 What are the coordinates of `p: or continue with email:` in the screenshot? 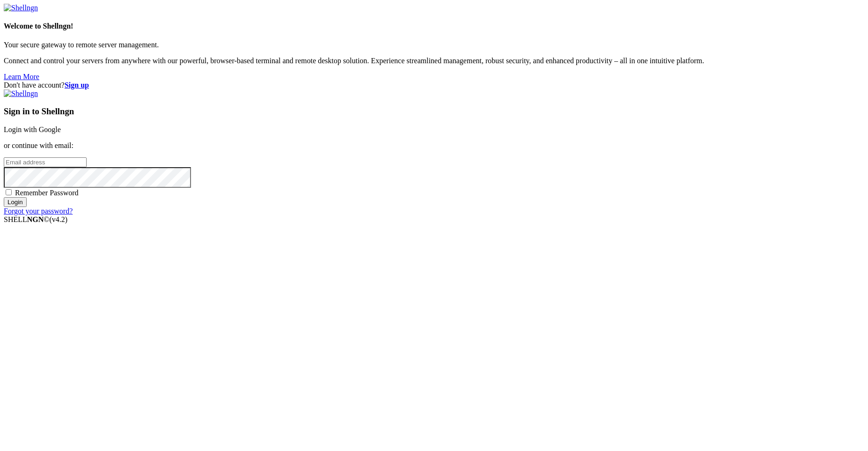 It's located at (434, 146).